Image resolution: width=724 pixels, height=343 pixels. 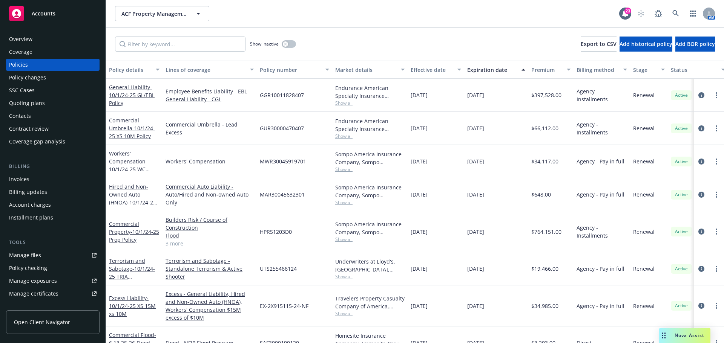 I want to click on div: Contacts, so click(x=20, y=116).